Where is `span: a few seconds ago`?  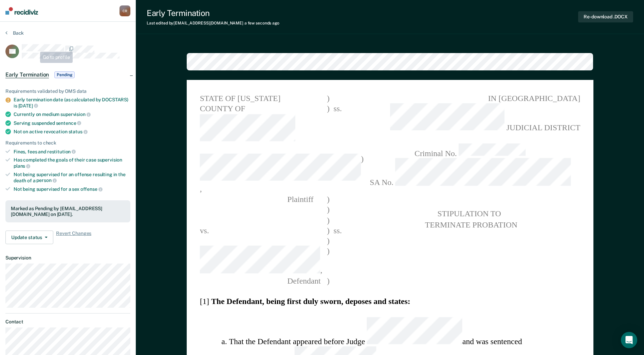
span: a few seconds ago is located at coordinates (262, 23).